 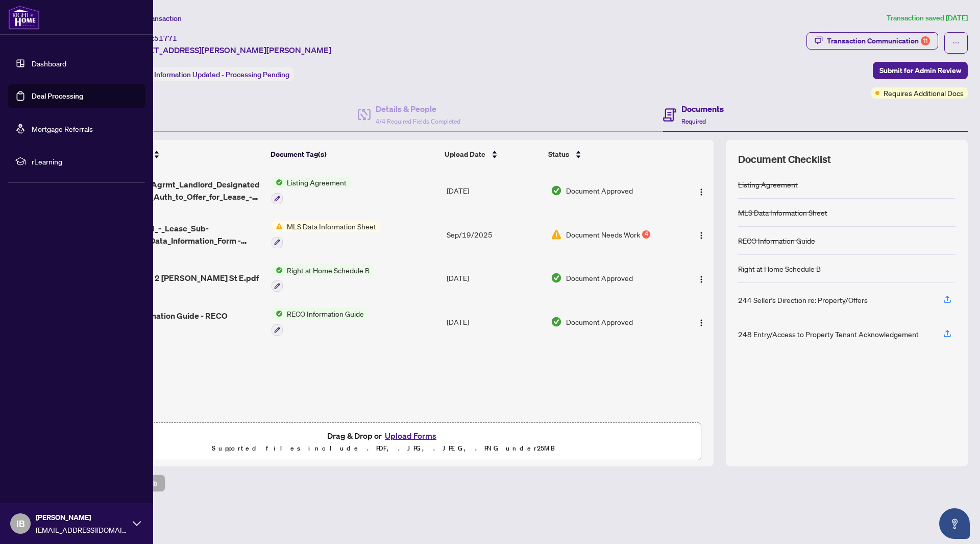 I want to click on button: Status IconRight at Home Schedule B, so click(x=323, y=278).